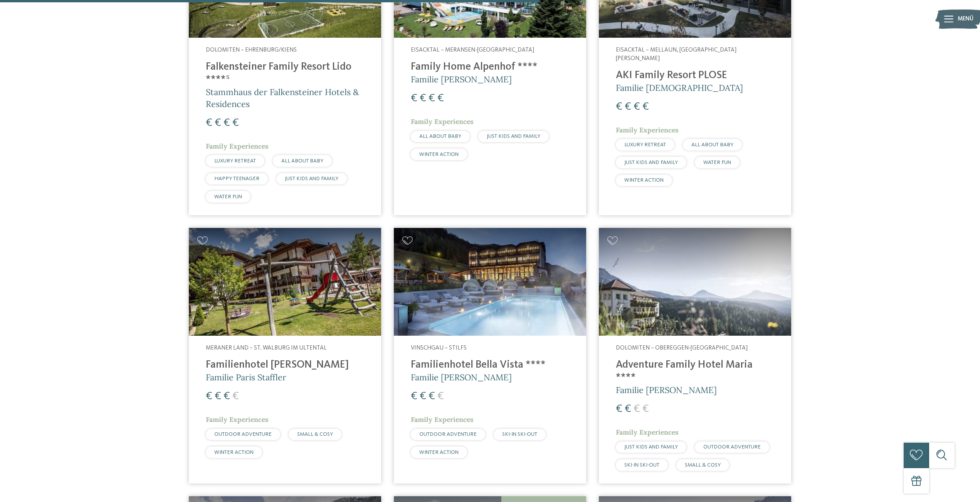 Image resolution: width=980 pixels, height=502 pixels. Describe the element at coordinates (490, 356) in the screenshot. I see `a: Familienhotels gesucht? Hier findet ihr die besten! Vinschgau – Stilfs Familienhotel Bella Vista ...` at that location.